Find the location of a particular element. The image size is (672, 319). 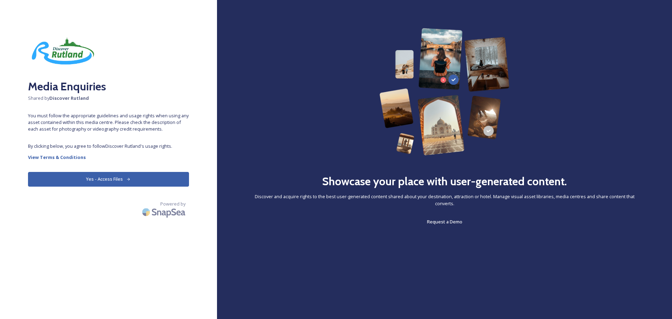

a: View Terms & Conditions is located at coordinates (108, 157).